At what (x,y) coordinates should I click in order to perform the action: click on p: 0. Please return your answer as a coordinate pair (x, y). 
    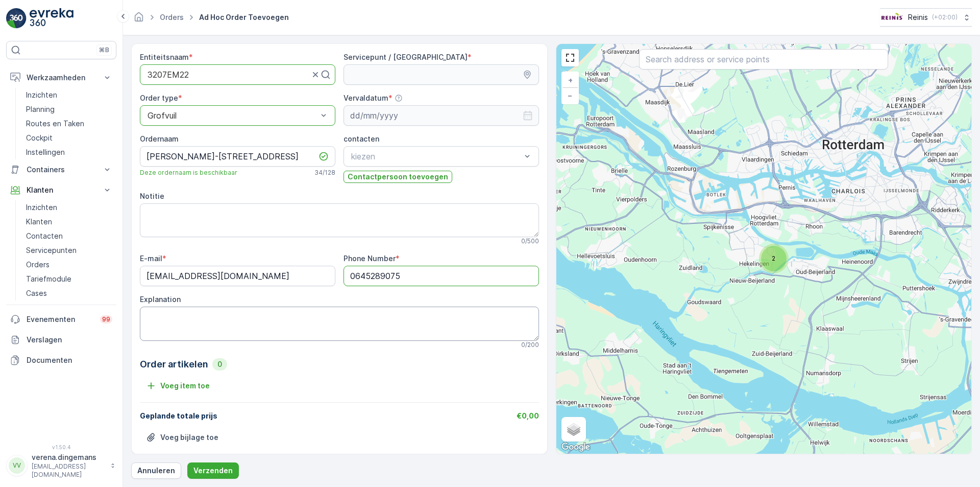
    Looking at the image, I should click on (220, 364).